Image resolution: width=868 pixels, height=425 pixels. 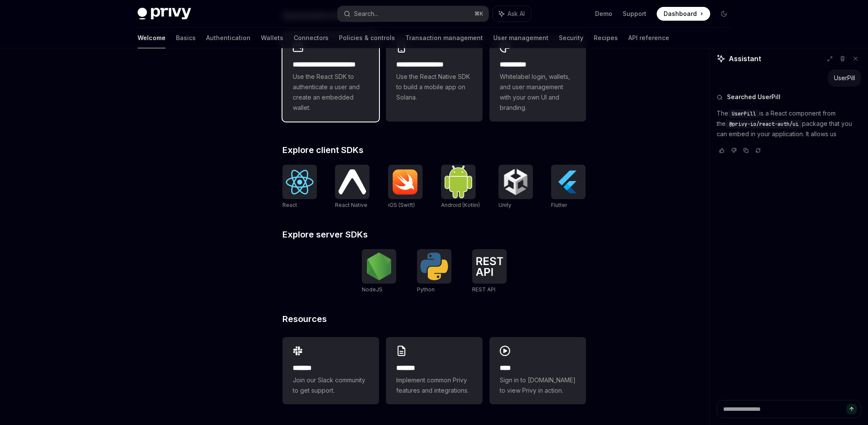 What do you see at coordinates (684, 14) in the screenshot?
I see `a: Dashboard` at bounding box center [684, 14].